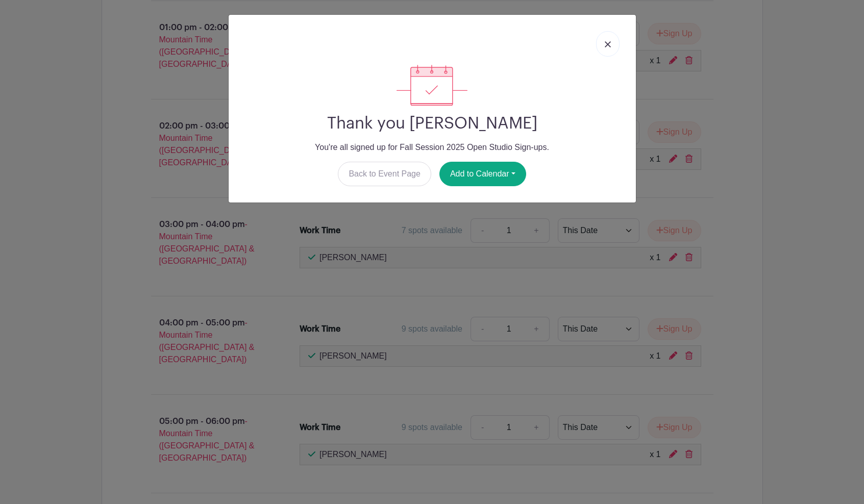 The height and width of the screenshot is (504, 864). Describe the element at coordinates (432, 85) in the screenshot. I see `img: signup_complete-c468d5dda3e2740ee63a24cb0ba0d3ce5d8a4ecd24259e683200fb1569d990c8.svg` at that location.